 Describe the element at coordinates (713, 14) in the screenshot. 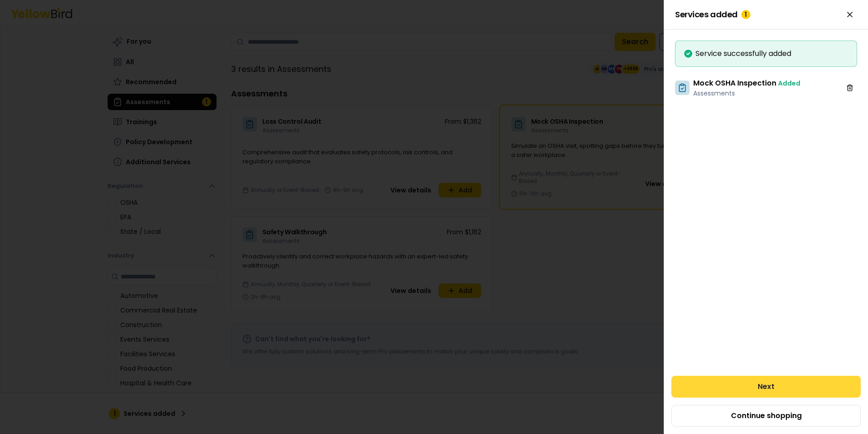

I see `span: Services added` at that location.